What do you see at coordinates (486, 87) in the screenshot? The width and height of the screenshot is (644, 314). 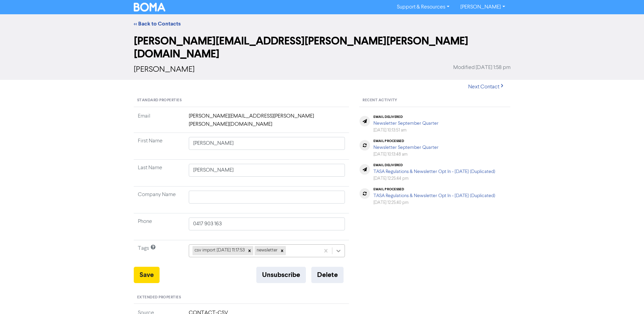 I see `button: Next Contact` at bounding box center [486, 87].